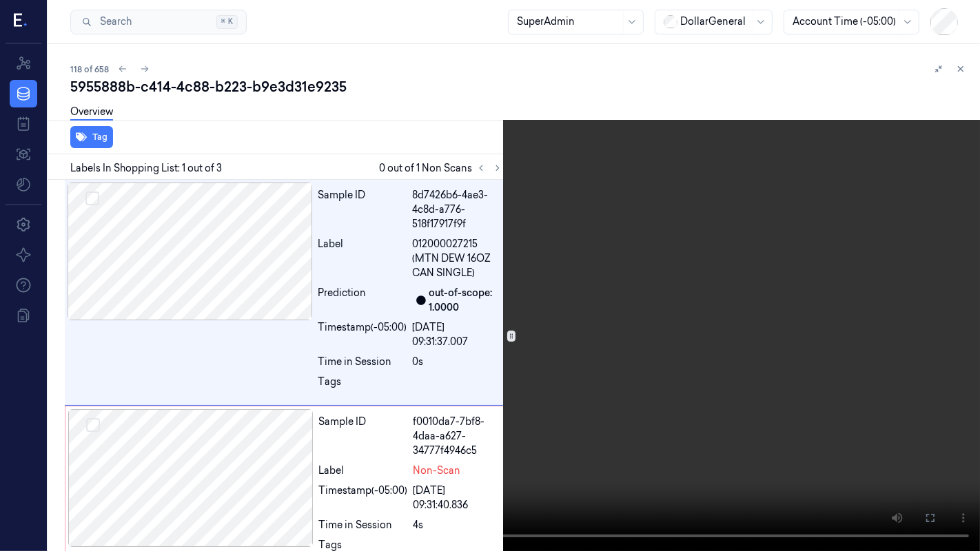 Image resolution: width=980 pixels, height=551 pixels. Describe the element at coordinates (457, 525) in the screenshot. I see `div: 4s` at that location.